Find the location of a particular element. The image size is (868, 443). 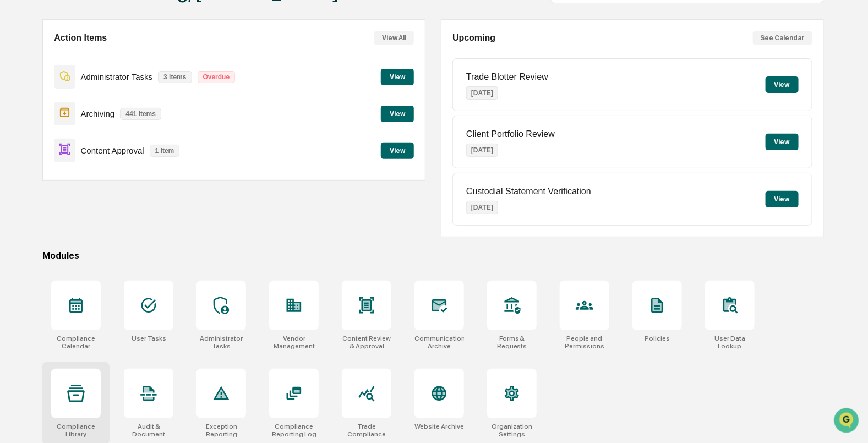

div: We're available if you need us! is located at coordinates (88, 100).